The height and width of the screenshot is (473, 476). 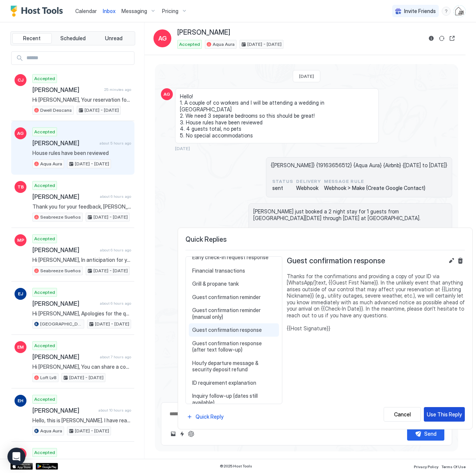 I want to click on div: Cancel, so click(x=402, y=414).